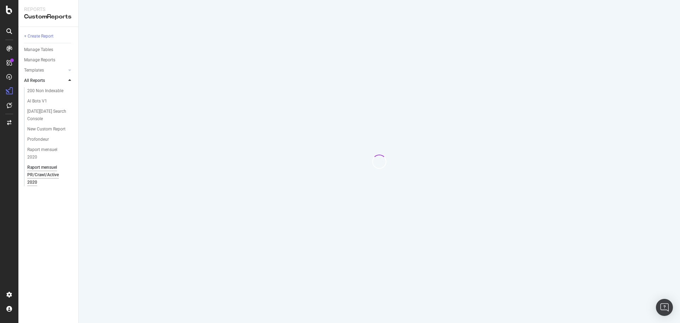  Describe the element at coordinates (34, 80) in the screenshot. I see `div: All Reports` at that location.